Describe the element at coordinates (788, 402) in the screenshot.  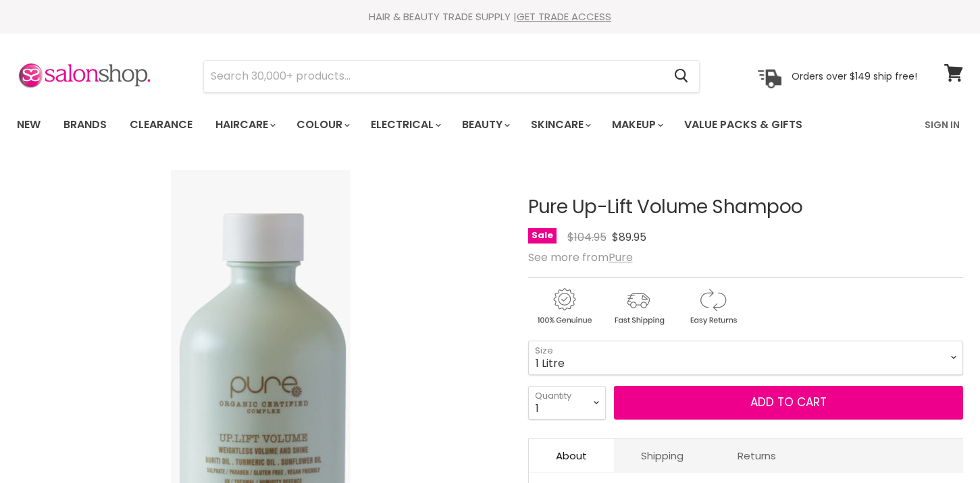
I see `span: Add to cart` at that location.